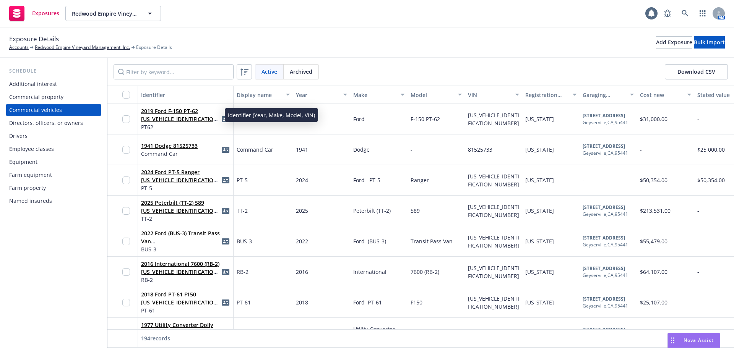 Image resolution: width=734 pixels, height=348 pixels. Describe the element at coordinates (480, 150) in the screenshot. I see `span: 81525733` at that location.